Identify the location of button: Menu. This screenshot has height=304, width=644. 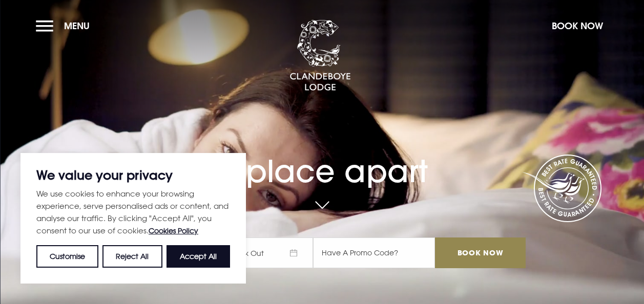
(65, 25).